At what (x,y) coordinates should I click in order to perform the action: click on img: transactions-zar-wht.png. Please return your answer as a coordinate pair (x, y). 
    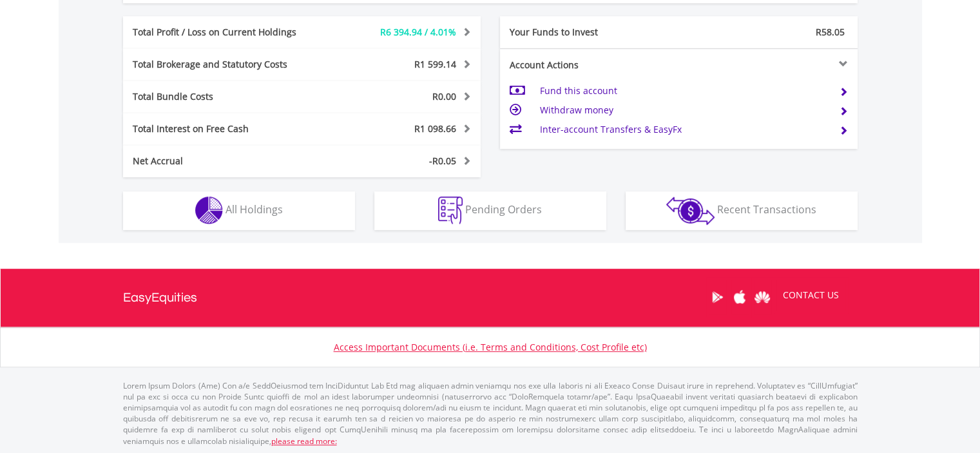
    Looking at the image, I should click on (690, 211).